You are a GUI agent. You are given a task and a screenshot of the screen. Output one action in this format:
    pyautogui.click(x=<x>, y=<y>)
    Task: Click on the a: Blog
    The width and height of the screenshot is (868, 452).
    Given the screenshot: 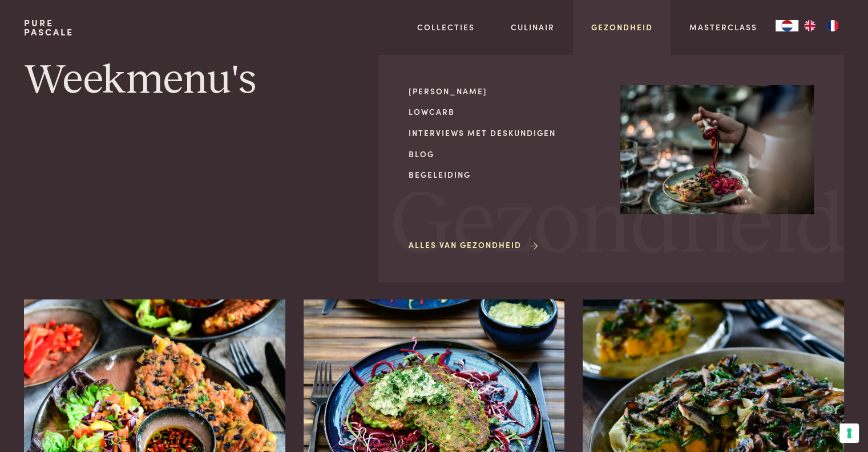 What is the action you would take?
    pyautogui.click(x=505, y=154)
    